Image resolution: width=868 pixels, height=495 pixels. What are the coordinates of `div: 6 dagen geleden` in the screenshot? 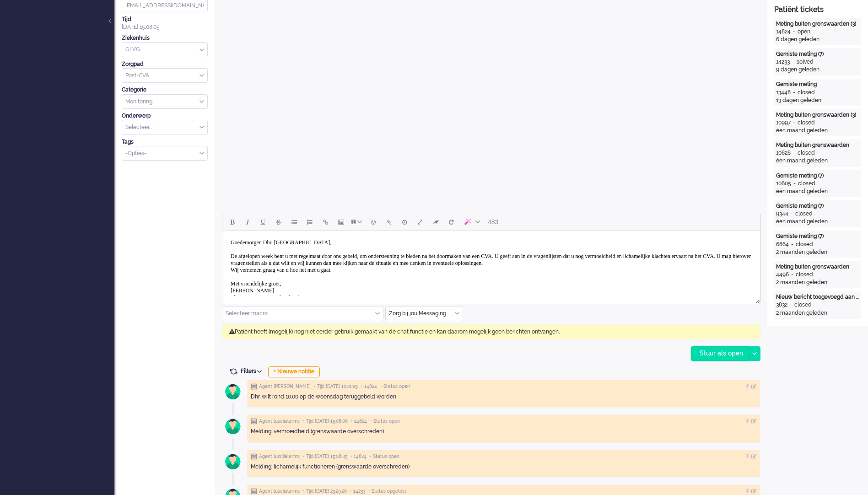 It's located at (818, 40).